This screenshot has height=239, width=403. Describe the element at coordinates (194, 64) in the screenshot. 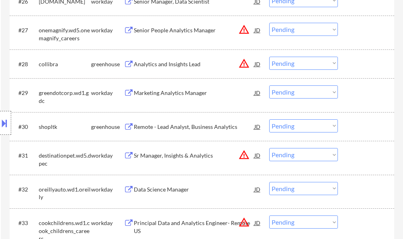

I see `div: Analytics and Insights Lead` at that location.